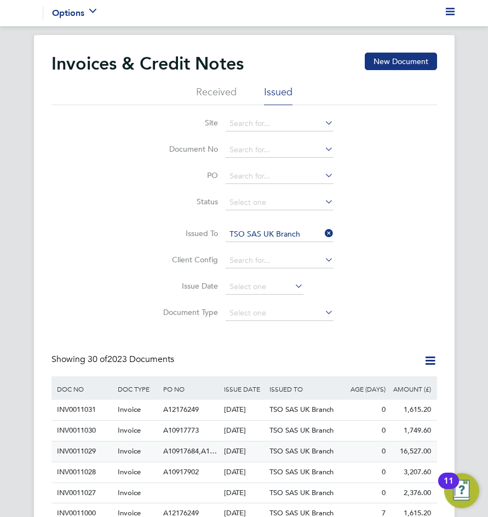 The image size is (488, 517). I want to click on h2: Invoices & Credit Notes, so click(147, 63).